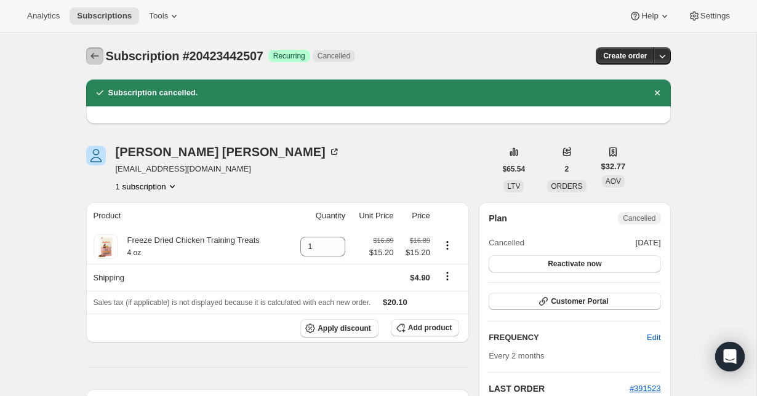  I want to click on button: Edit, so click(654, 338).